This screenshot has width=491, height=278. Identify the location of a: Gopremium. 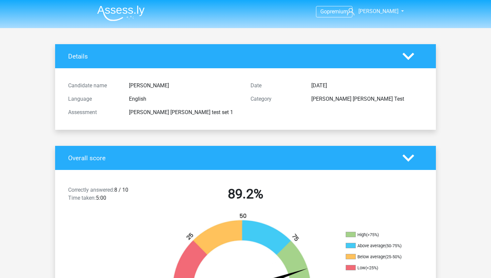
(334, 11).